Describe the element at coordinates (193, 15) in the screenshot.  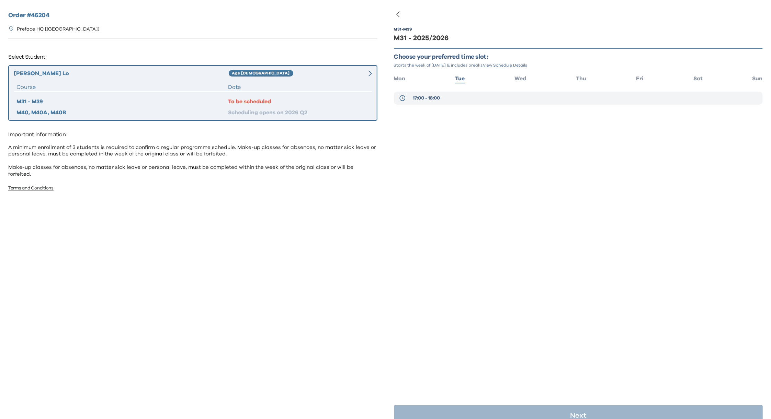
I see `h2: Order # 46204` at that location.